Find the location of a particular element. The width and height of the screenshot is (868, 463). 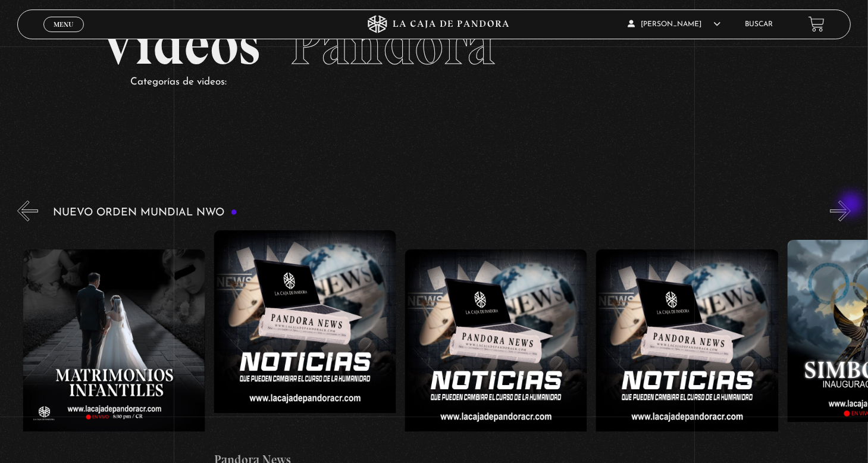

h2: Videos is located at coordinates (434, 45).